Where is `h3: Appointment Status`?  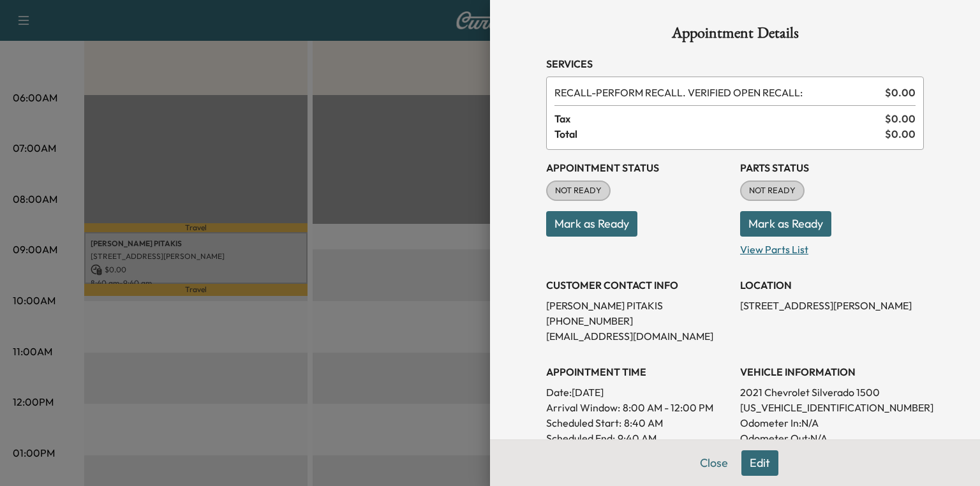
h3: Appointment Status is located at coordinates (638, 168).